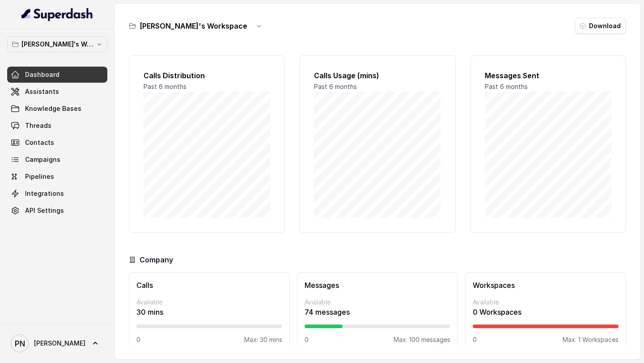  What do you see at coordinates (53, 108) in the screenshot?
I see `span: Knowledge Bases` at bounding box center [53, 108].